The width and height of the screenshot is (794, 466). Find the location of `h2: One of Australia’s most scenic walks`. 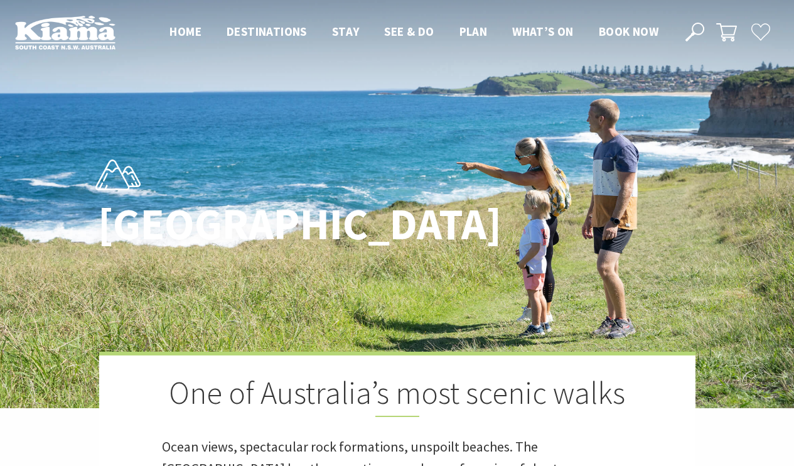

h2: One of Australia’s most scenic walks is located at coordinates (397, 395).